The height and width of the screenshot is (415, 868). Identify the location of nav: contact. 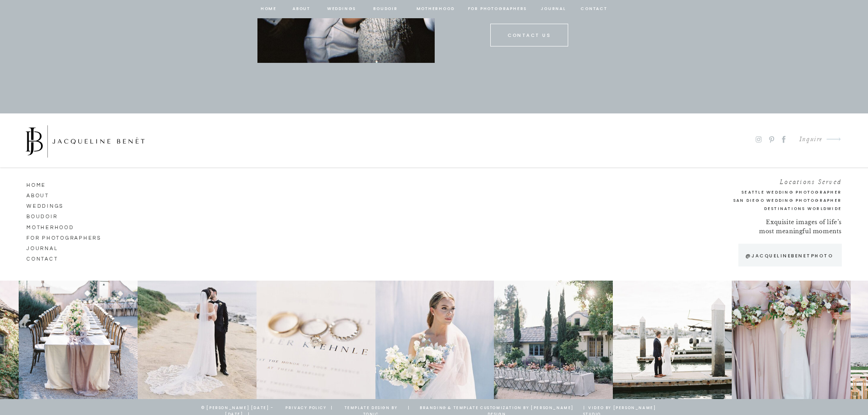
(595, 9).